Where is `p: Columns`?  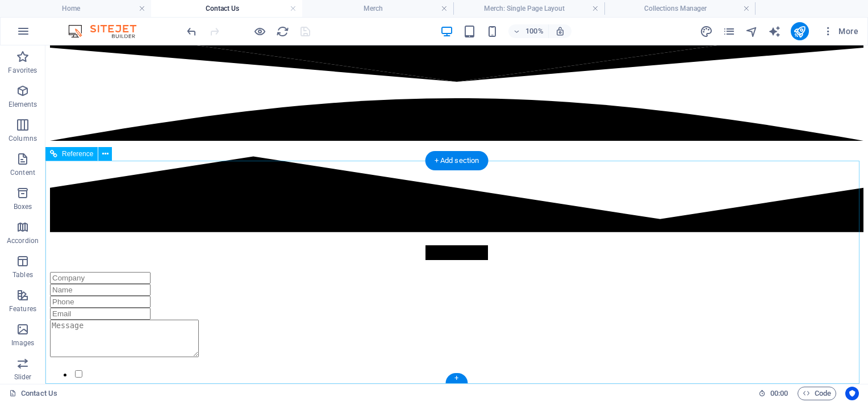
p: Columns is located at coordinates (23, 138).